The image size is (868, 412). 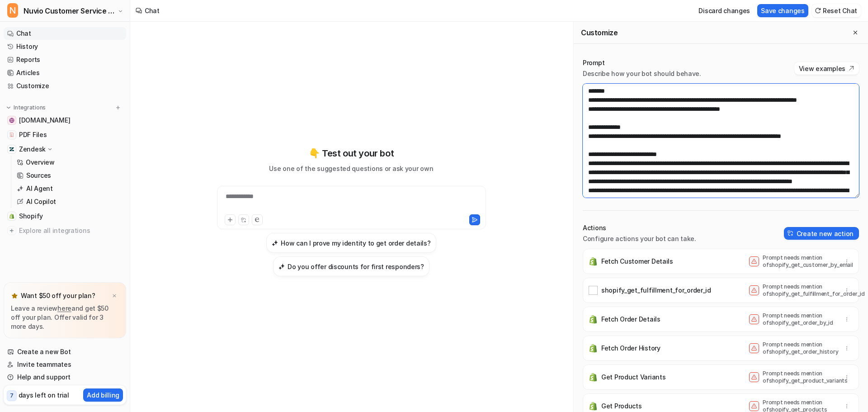 What do you see at coordinates (33, 135) in the screenshot?
I see `span: PDF Files` at bounding box center [33, 135].